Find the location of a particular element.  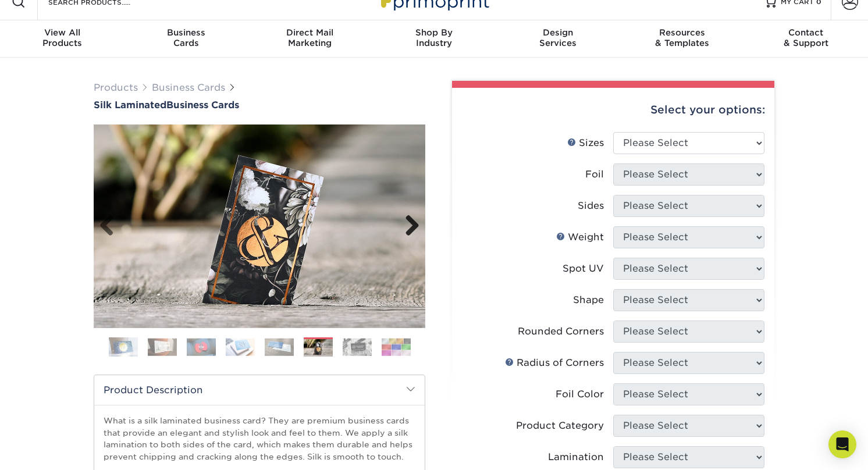

h1: Business Cards is located at coordinates (260, 105).